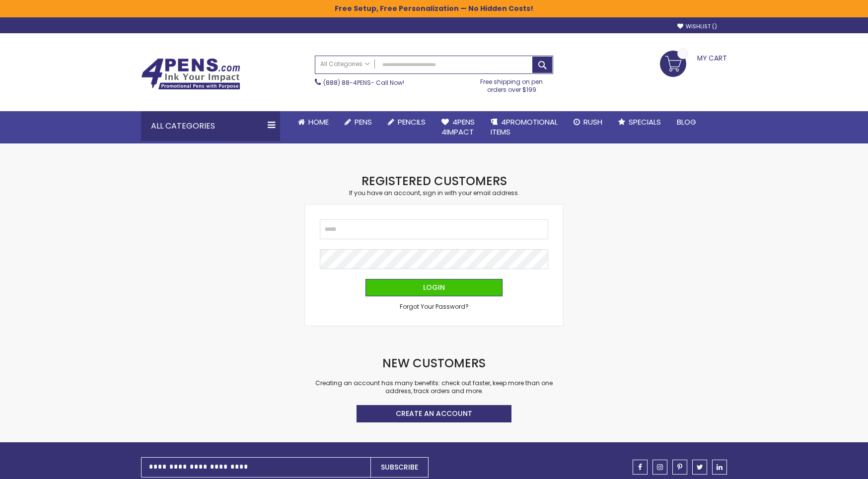  What do you see at coordinates (399, 467) in the screenshot?
I see `button: Subscribe` at bounding box center [399, 467].